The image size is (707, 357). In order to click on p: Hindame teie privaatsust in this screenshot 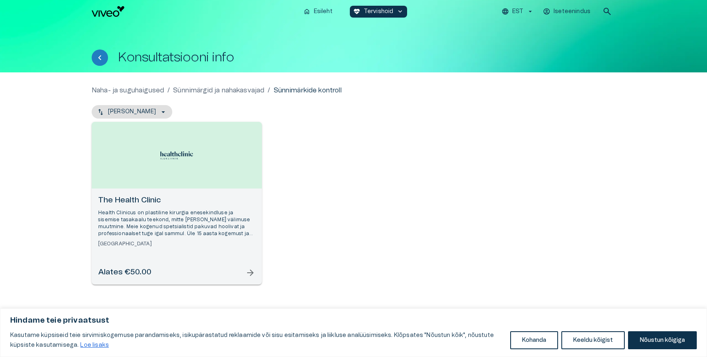, I will do `click(354, 321)`.